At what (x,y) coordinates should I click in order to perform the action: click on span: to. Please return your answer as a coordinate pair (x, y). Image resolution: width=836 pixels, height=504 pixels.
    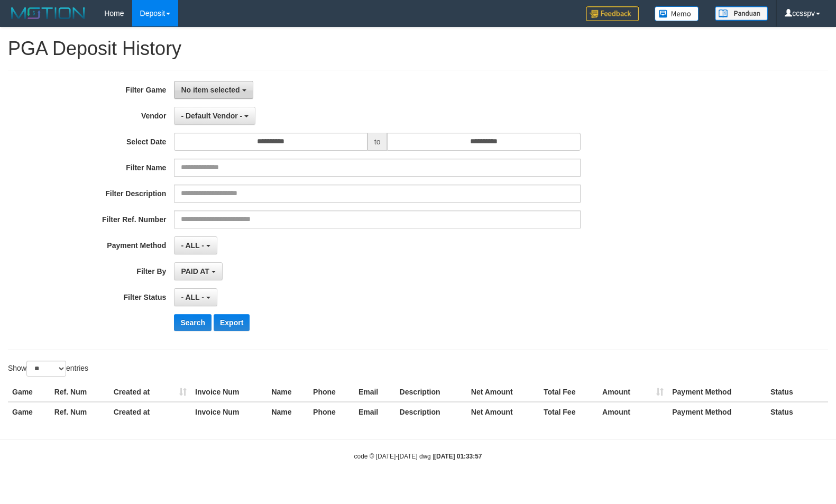
    Looking at the image, I should click on (378, 142).